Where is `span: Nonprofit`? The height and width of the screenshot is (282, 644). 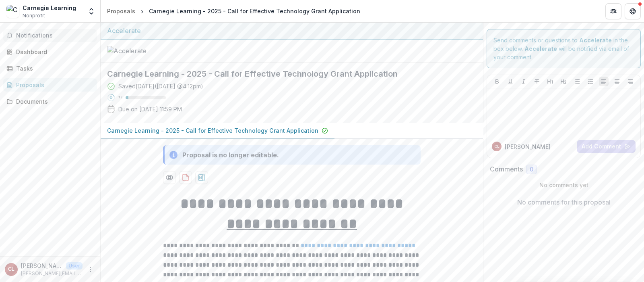
span: Nonprofit is located at coordinates (34, 16).